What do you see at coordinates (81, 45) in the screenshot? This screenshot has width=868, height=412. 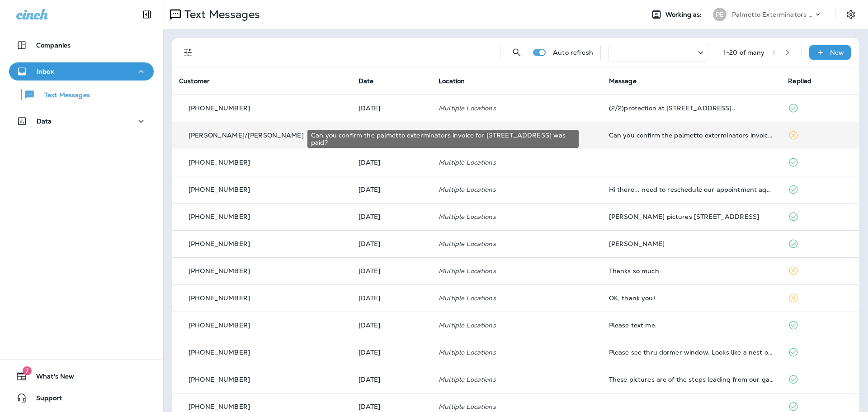 I see `button: Companies` at bounding box center [81, 45].